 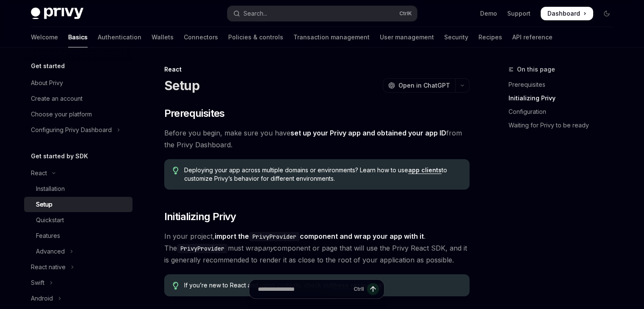 What do you see at coordinates (78, 173) in the screenshot?
I see `button: Toggle React section` at bounding box center [78, 173].